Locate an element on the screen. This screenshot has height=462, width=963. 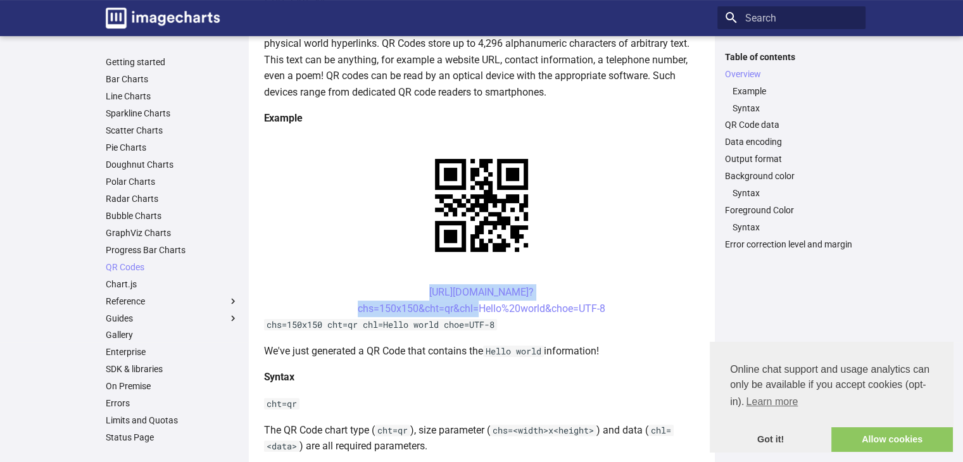
nav: Foreground Color is located at coordinates (791, 227).